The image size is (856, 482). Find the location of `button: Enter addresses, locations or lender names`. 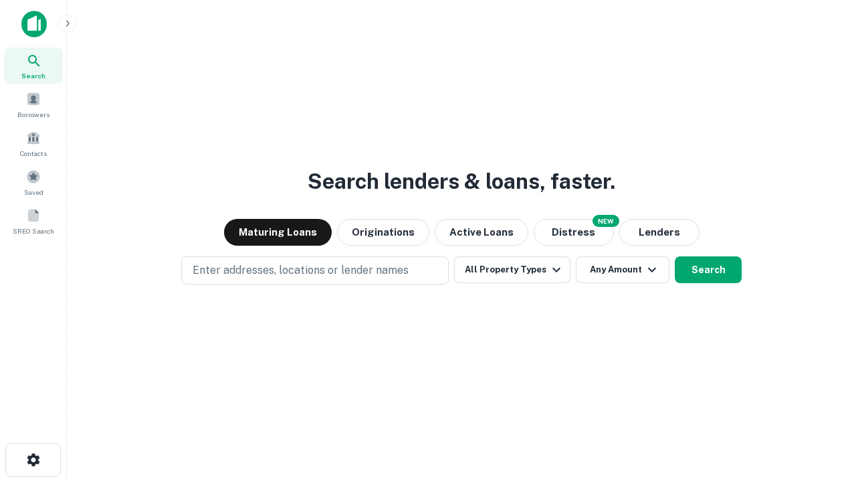

button: Enter addresses, locations or lender names is located at coordinates (315, 270).